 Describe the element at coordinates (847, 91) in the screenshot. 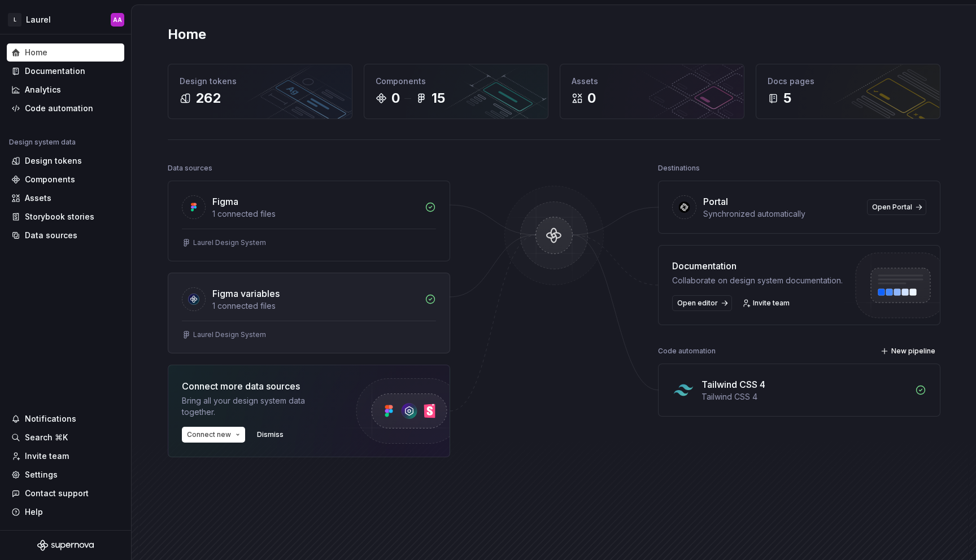

I see `a: Docs pages5` at that location.